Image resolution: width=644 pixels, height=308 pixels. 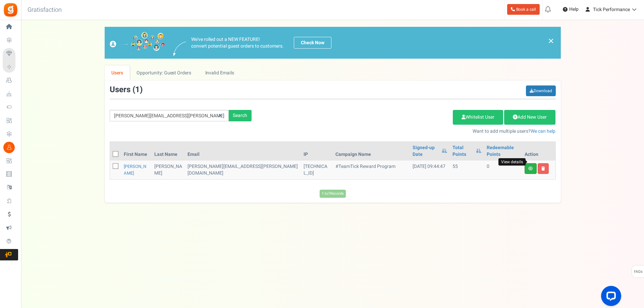 What do you see at coordinates (371, 170) in the screenshot?
I see `td: #TeamTick Reward Program` at bounding box center [371, 170].